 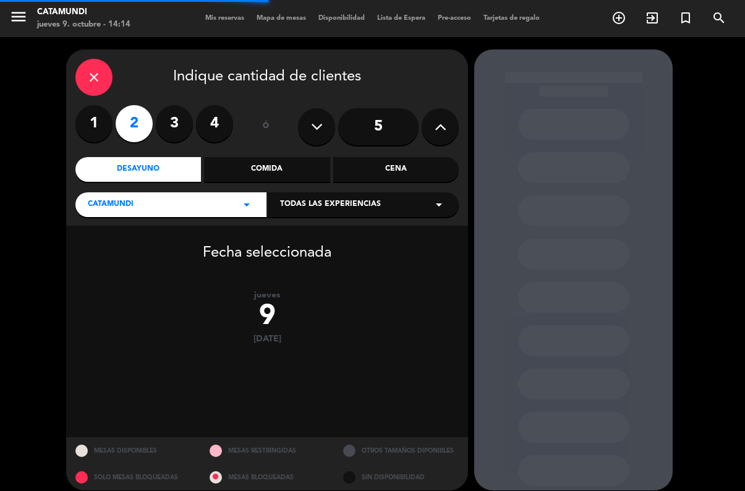 I want to click on span: Todas las experiencias, so click(x=330, y=205).